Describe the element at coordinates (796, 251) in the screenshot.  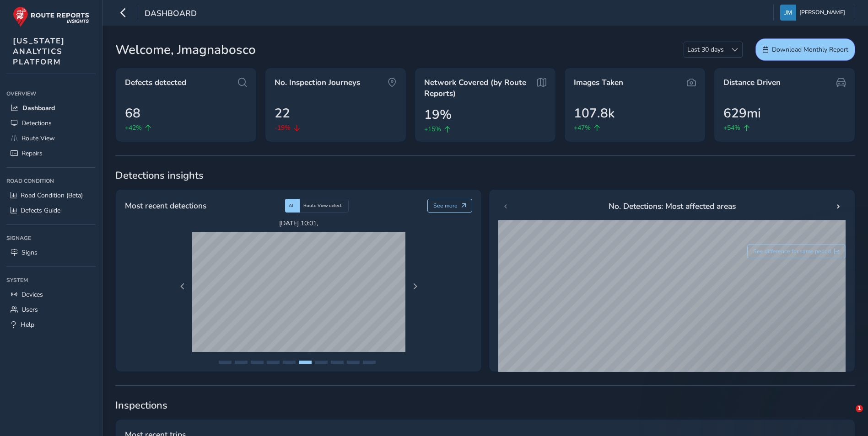
I see `button: See difference for same period` at that location.